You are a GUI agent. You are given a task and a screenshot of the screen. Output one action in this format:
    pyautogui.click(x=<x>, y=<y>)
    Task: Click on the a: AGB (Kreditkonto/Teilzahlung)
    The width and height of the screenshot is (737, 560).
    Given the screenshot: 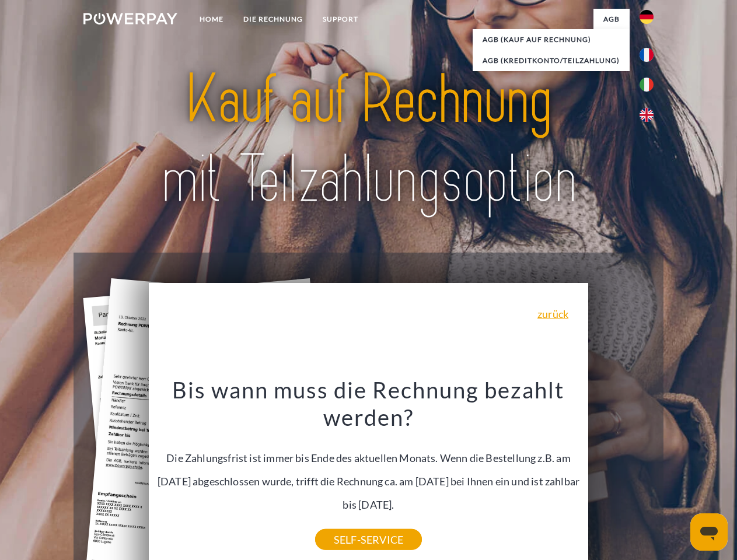 What is the action you would take?
    pyautogui.click(x=551, y=61)
    